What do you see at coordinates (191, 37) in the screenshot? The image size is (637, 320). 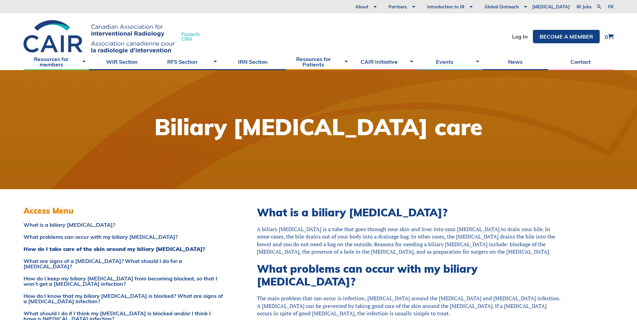 I see `span: Formerly CIRA` at bounding box center [191, 37].